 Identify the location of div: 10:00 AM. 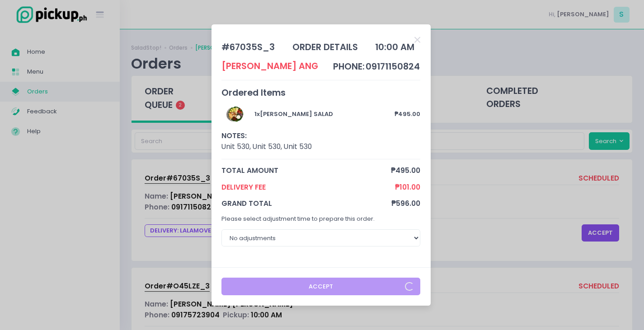
(395, 47).